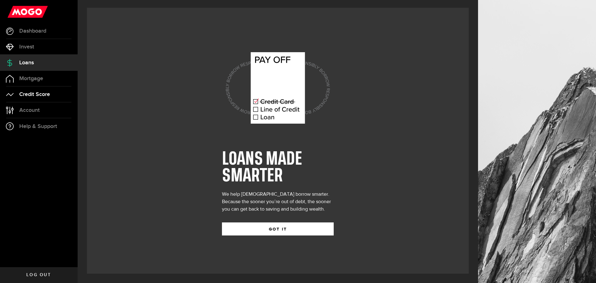 The height and width of the screenshot is (283, 596). What do you see at coordinates (33, 31) in the screenshot?
I see `span: Dashboard` at bounding box center [33, 31].